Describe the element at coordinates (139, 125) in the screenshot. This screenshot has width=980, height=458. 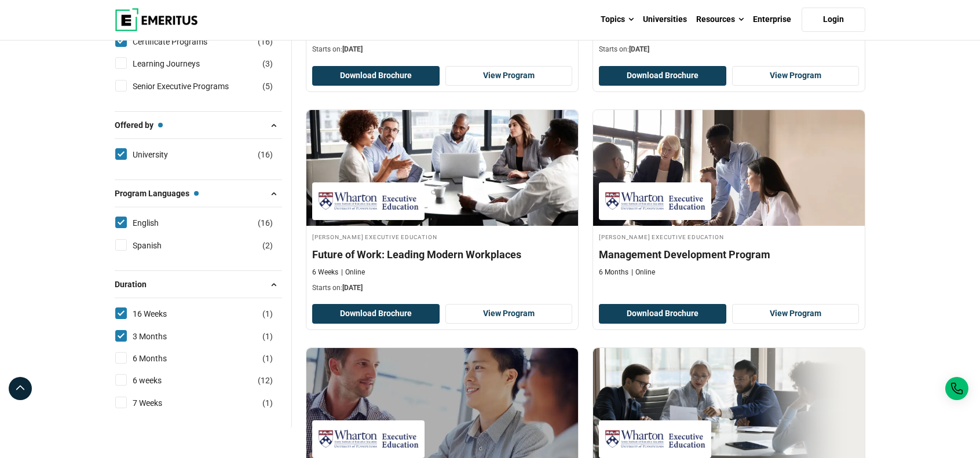
I see `span: Offered by` at that location.